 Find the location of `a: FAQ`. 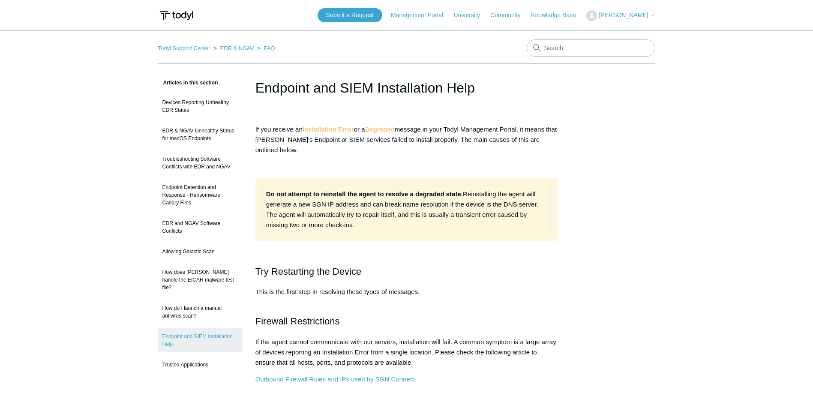

a: FAQ is located at coordinates (270, 48).